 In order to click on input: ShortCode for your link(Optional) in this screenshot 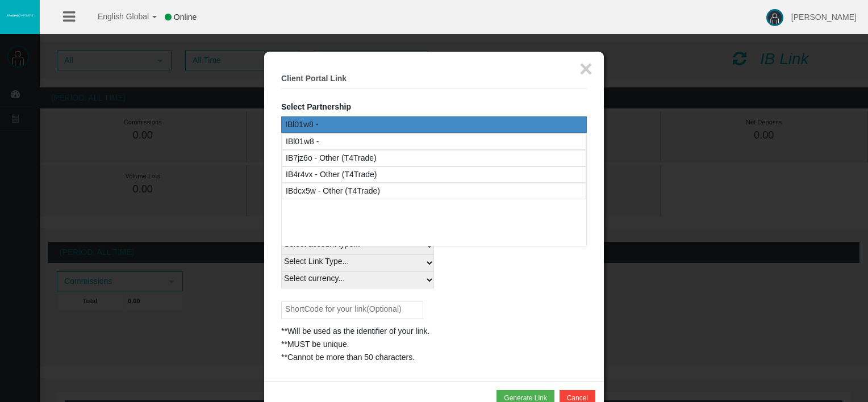, I will do `click(352, 310)`.